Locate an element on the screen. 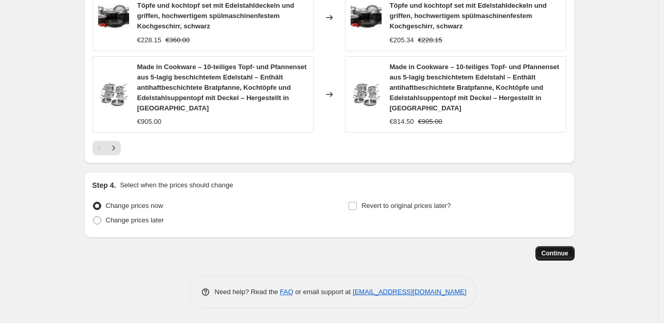 This screenshot has width=664, height=323. h2: Step 4. is located at coordinates (104, 185).